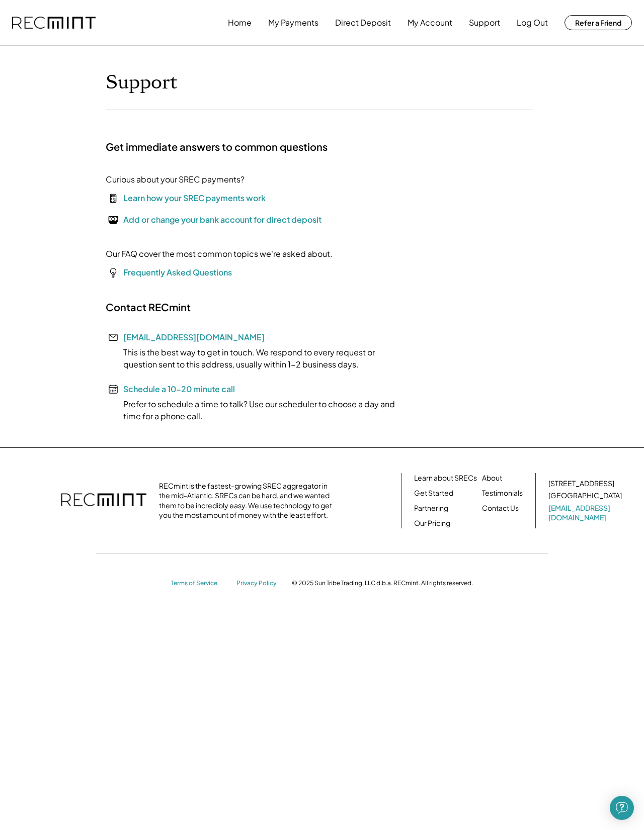 This screenshot has height=830, width=644. What do you see at coordinates (257, 410) in the screenshot?
I see `div: Prefer to schedule a time to talk? Use our scheduler to choose a day and time for a phone call.` at bounding box center [257, 410].